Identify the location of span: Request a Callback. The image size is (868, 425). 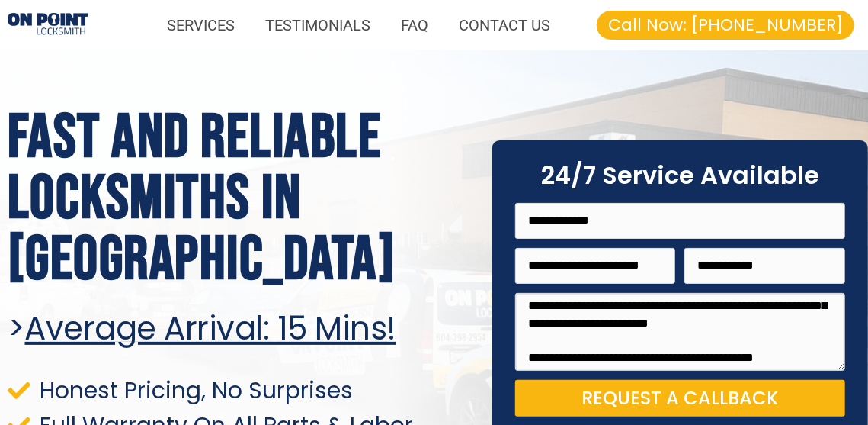
(680, 398).